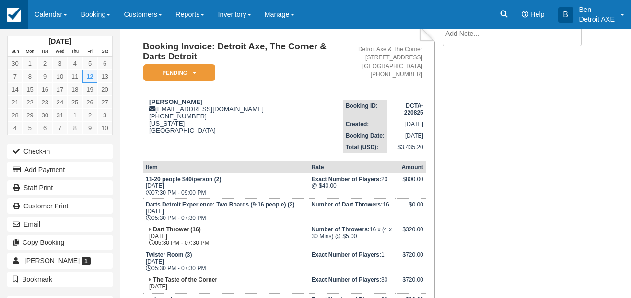 This screenshot has width=631, height=298. Describe the element at coordinates (14, 15) in the screenshot. I see `img: checkfront-main-nav-mini-logo.png` at that location.